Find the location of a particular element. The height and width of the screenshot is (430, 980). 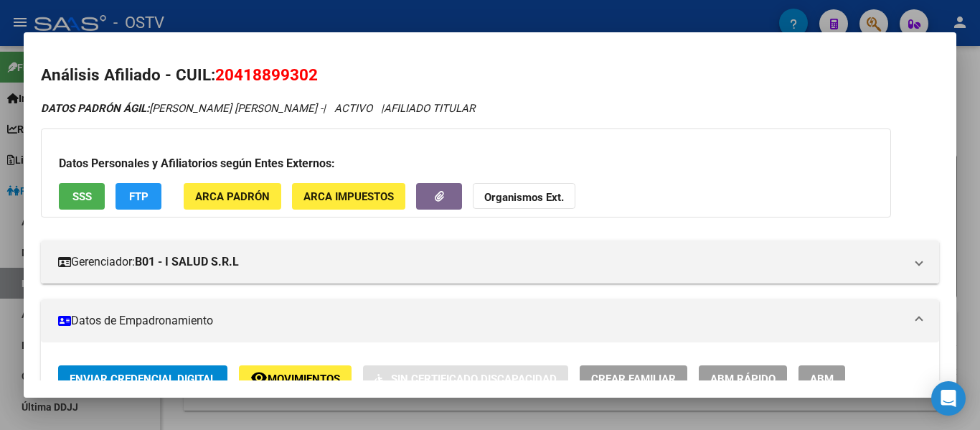

span: ARCA Impuestos is located at coordinates (349, 197).